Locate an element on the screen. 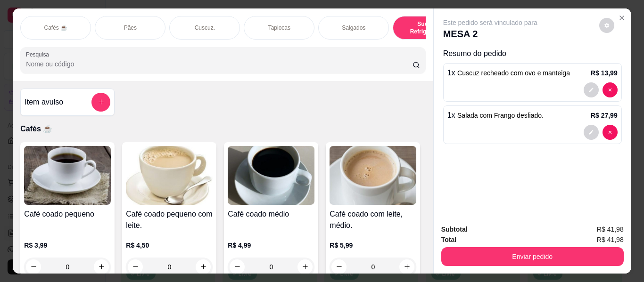 This screenshot has height=282, width=644. h4: Café coado com leite, médio. is located at coordinates (373, 220).